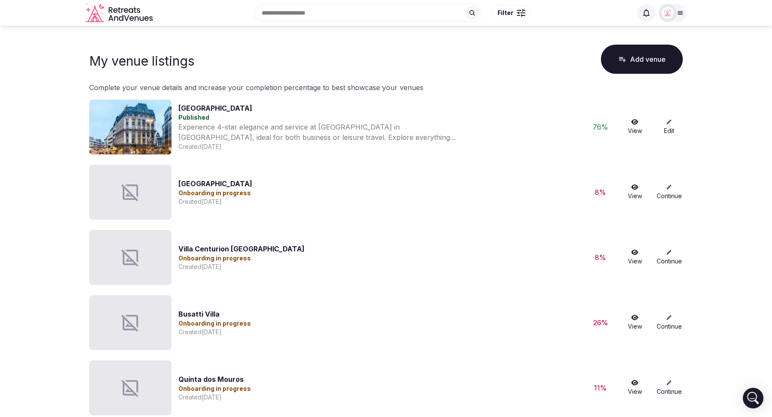  I want to click on button: Add venue, so click(642, 59).